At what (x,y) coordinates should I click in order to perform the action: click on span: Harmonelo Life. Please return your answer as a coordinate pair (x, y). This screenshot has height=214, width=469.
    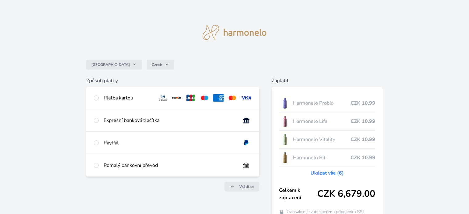
    Looking at the image, I should click on (321, 121).